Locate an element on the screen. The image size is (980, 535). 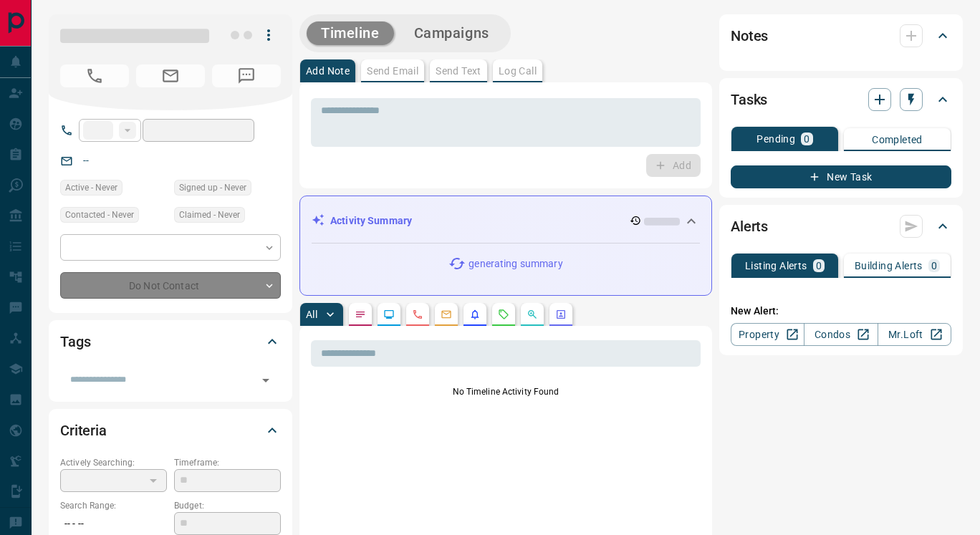
svg: Opportunities is located at coordinates (532, 315).